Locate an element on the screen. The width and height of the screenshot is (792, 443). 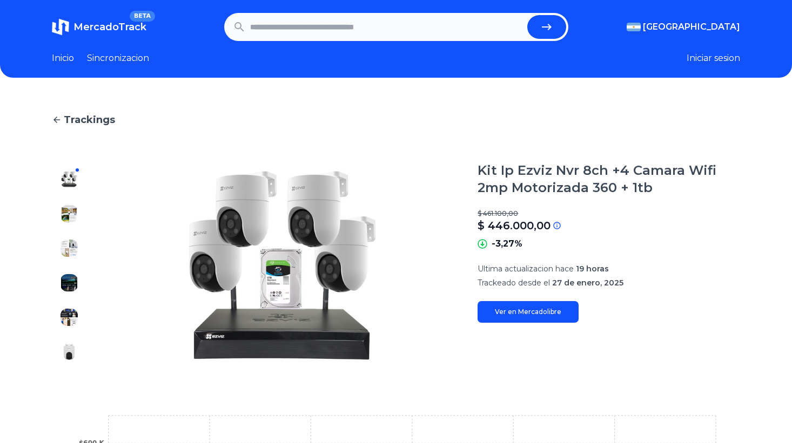
span: Ultima actualizacion hace is located at coordinates (525, 269).